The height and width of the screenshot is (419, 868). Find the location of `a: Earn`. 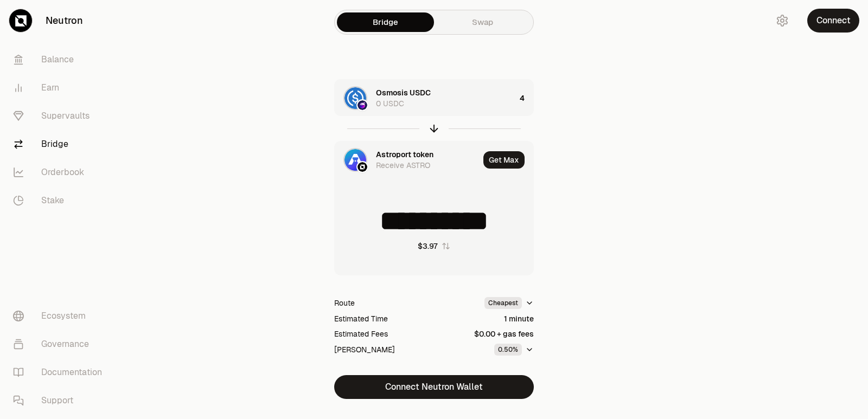

a: Earn is located at coordinates (61, 88).